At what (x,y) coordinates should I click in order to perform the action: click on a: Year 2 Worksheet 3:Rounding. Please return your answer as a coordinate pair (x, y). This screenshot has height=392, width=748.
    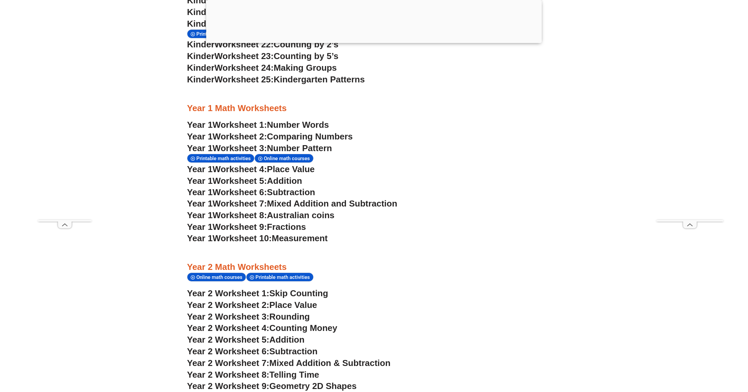
    Looking at the image, I should click on (248, 317).